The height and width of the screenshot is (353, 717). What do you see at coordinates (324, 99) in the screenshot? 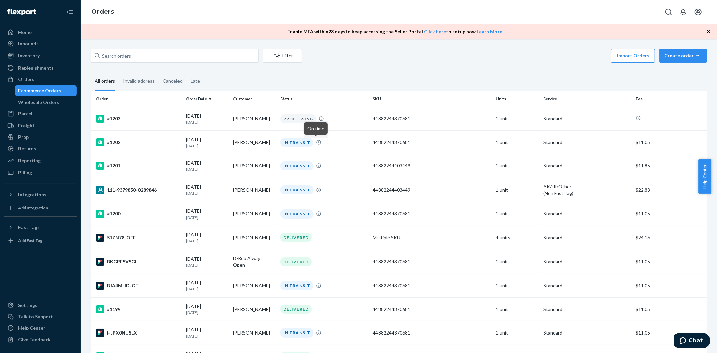
I see `th: Status` at bounding box center [324, 99].